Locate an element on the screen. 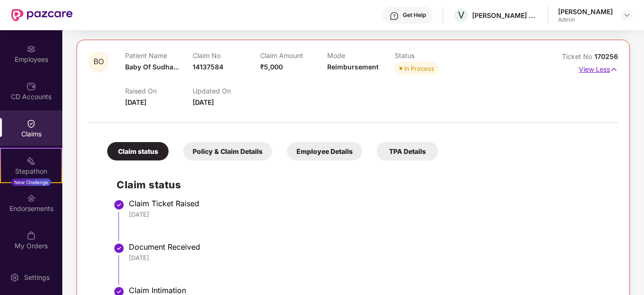 This screenshot has height=295, width=644. img: svg+xml;base64,PHN2ZyBpZD0iRHJvcGRvd24tMzJ4MzIiIHhtbG5zPSJodHRwOi8vd3d3LnczLm9yZy8yMDAwL3N2ZyIgd2... is located at coordinates (627, 15).